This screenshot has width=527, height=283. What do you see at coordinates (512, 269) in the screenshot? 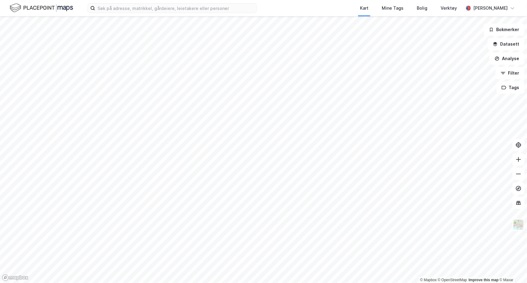
I see `div: Kontrollprogram for chat` at bounding box center [512, 269].